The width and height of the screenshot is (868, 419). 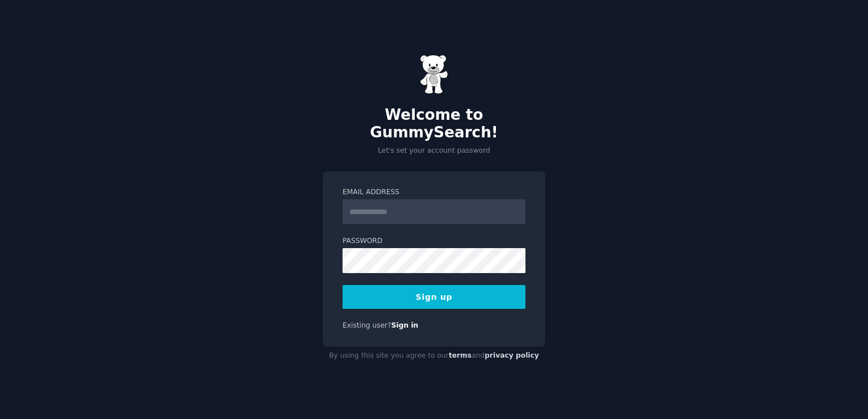 I want to click on a: privacy policy, so click(x=511, y=356).